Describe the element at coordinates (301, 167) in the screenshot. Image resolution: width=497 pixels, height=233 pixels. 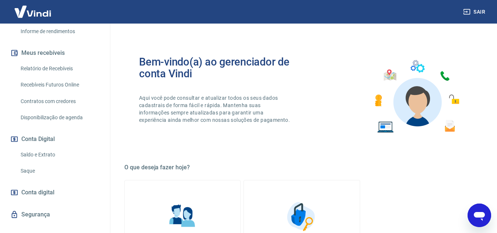
I see `h5: O que deseja fazer hoje?` at that location.